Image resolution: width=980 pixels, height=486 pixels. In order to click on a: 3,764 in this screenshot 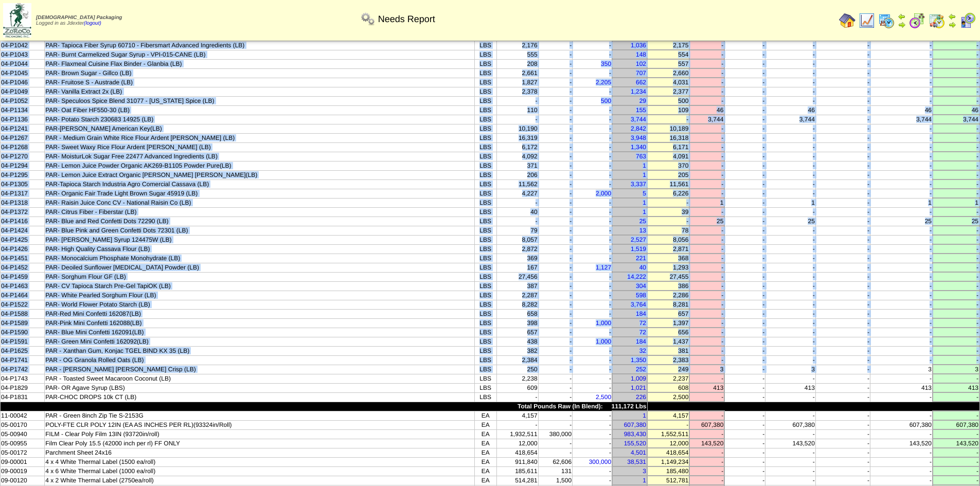, I will do `click(638, 304)`.